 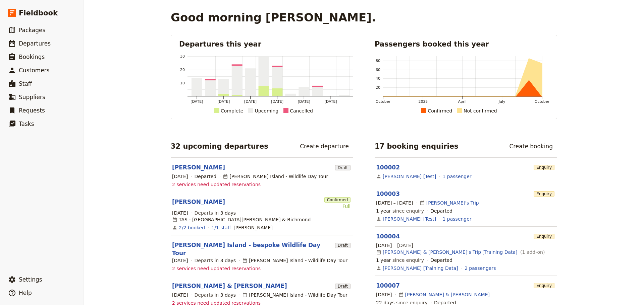 I want to click on span: Customers, so click(x=34, y=71).